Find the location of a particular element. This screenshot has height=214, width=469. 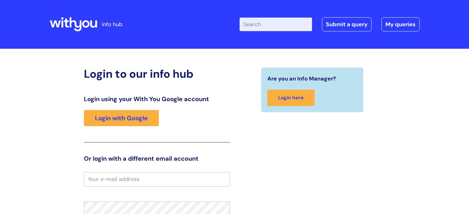

h3: Or login with a different email account is located at coordinates (157, 158).